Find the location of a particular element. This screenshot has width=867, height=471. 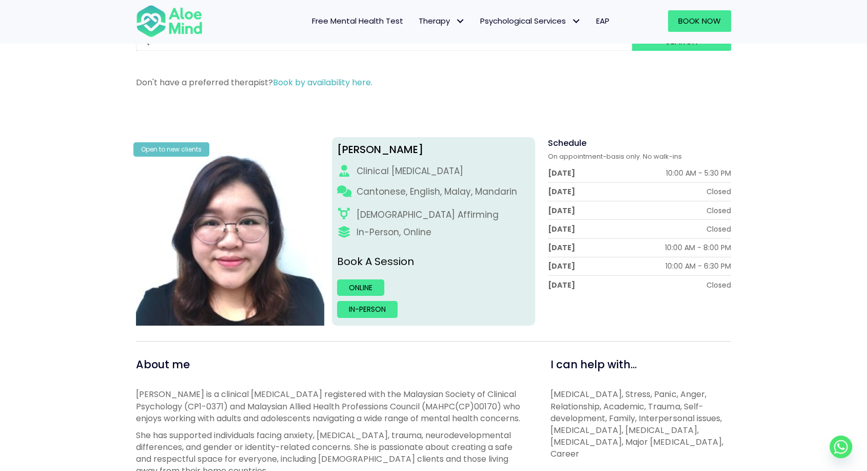

a: Book Now is located at coordinates (699, 21).